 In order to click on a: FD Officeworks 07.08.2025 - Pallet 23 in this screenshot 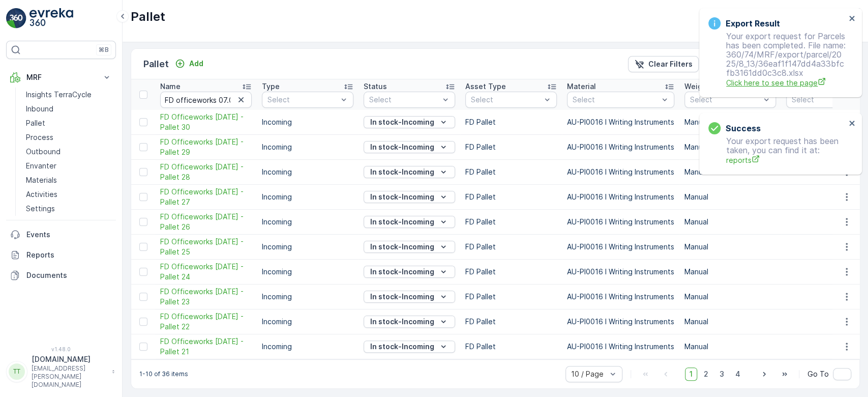, I will do `click(206, 297)`.